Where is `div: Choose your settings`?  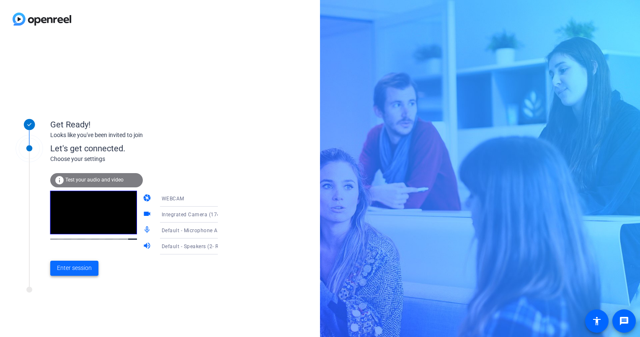
div: Choose your settings is located at coordinates (142, 159).